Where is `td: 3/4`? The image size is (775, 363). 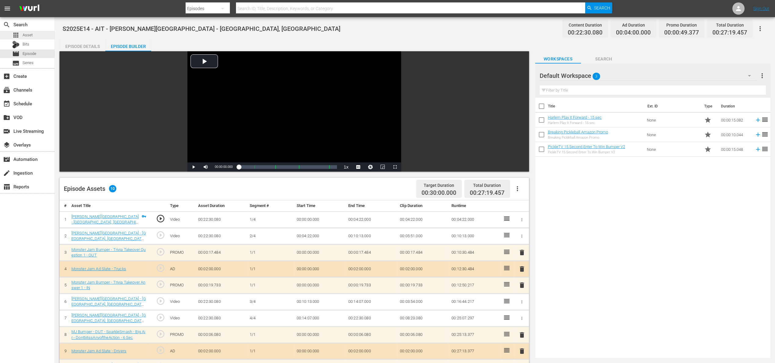 td: 3/4 is located at coordinates (271, 302).